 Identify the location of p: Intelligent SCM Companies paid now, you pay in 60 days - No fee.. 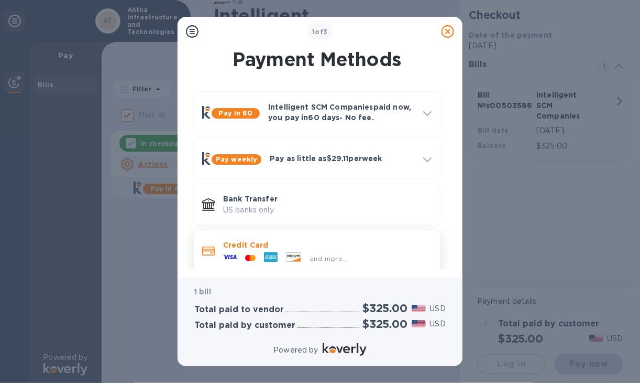
(342, 112).